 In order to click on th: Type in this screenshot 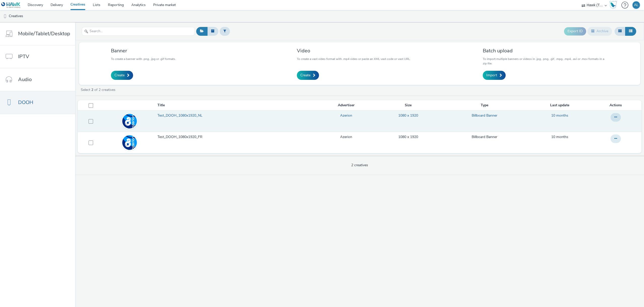, I will do `click(485, 105)`.